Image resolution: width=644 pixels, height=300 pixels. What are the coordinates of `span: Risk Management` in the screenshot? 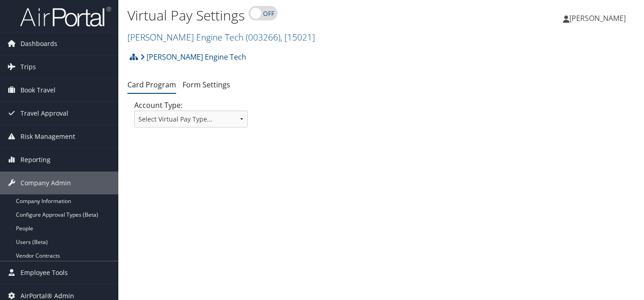 It's located at (48, 137).